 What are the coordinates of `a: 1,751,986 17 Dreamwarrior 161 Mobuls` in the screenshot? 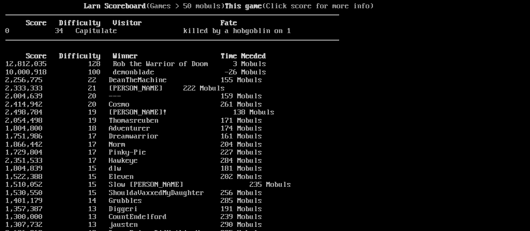 It's located at (134, 137).